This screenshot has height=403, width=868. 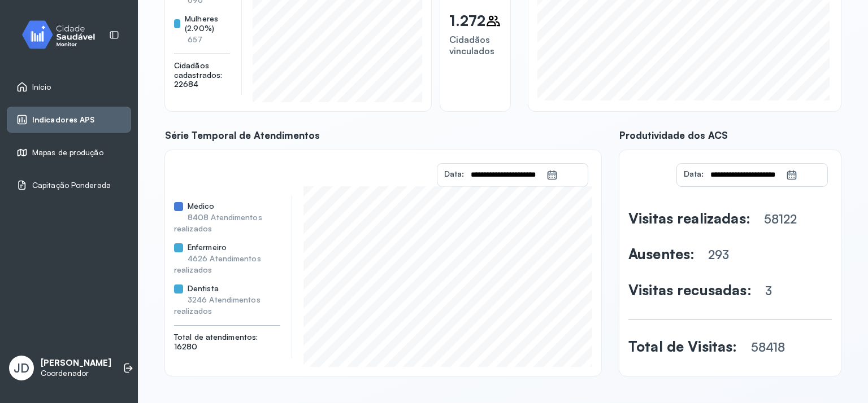 I want to click on span: Indicadores APS, so click(x=63, y=120).